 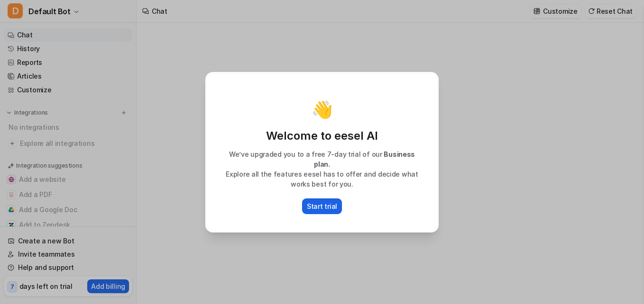 What do you see at coordinates (322, 206) in the screenshot?
I see `p: Start trial` at bounding box center [322, 206].